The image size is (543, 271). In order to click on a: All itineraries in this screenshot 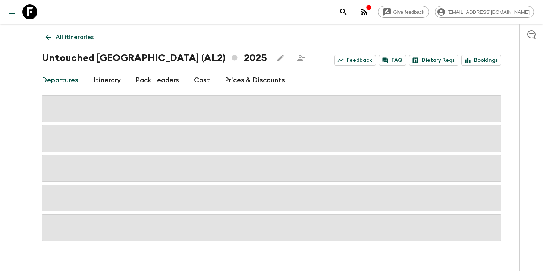, I will do `click(70, 37)`.